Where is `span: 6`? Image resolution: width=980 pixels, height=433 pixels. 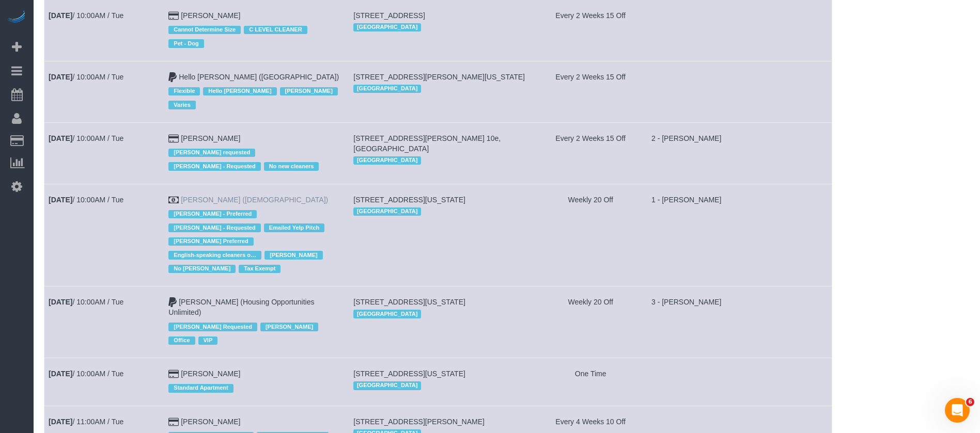
span: 6 is located at coordinates (970, 402).